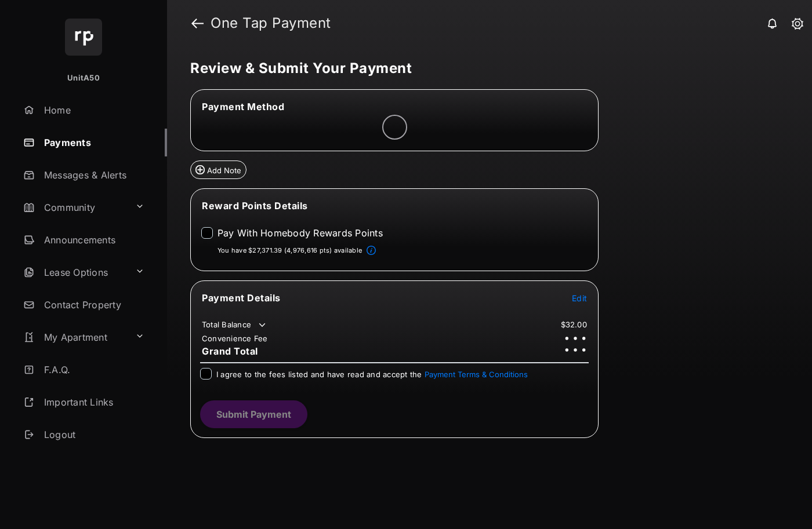 The width and height of the screenshot is (812, 529). Describe the element at coordinates (218, 170) in the screenshot. I see `button: Add Note` at that location.